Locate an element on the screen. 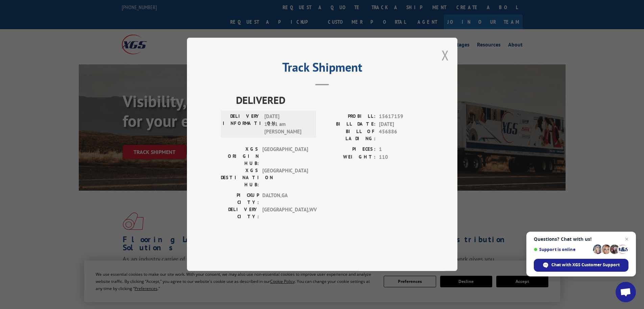  label: DELIVERY CITY: is located at coordinates (240, 213).